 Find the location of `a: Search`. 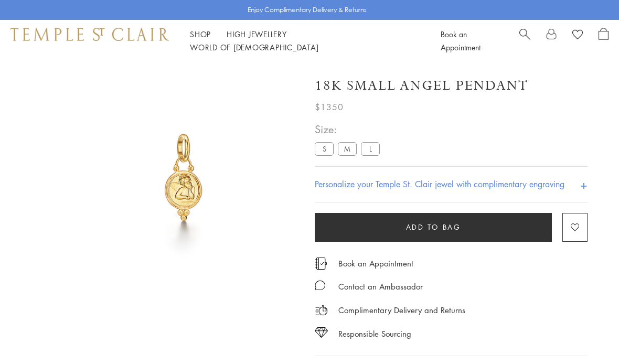

a: Search is located at coordinates (525, 41).